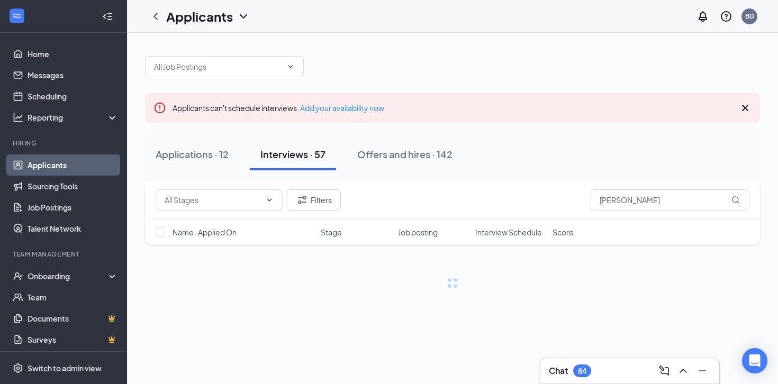 This screenshot has width=778, height=384. Describe the element at coordinates (218, 67) in the screenshot. I see `input: All Job Postings` at that location.